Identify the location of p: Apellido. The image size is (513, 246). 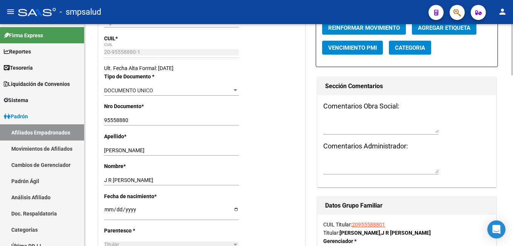
(133, 136).